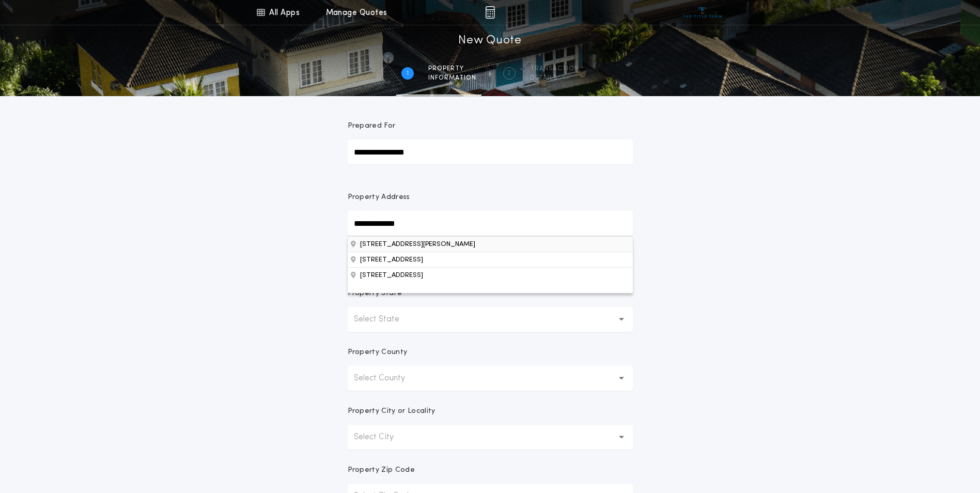 This screenshot has width=980, height=493. Describe the element at coordinates (374, 293) in the screenshot. I see `p: Property State` at that location.